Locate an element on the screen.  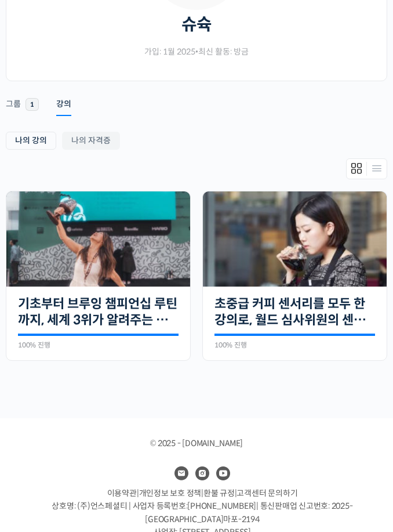
div: Members directory secondary navigation is located at coordinates (367, 169).